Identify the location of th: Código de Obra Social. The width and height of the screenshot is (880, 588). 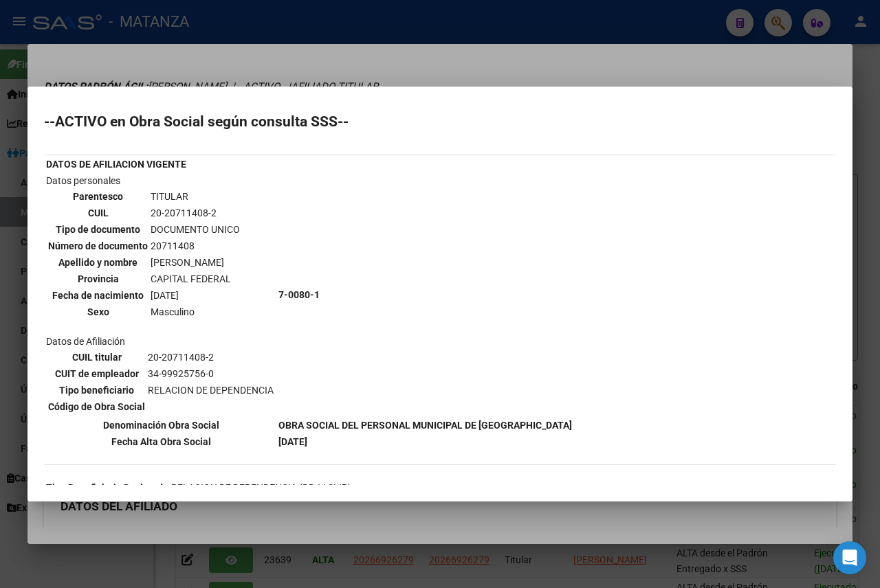
(97, 406).